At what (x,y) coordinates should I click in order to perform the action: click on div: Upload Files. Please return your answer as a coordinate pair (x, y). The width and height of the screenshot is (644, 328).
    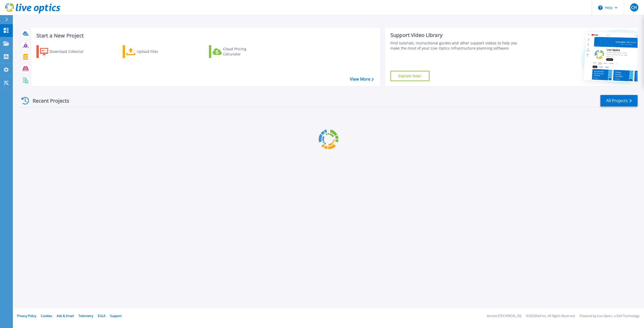
    Looking at the image, I should click on (157, 51).